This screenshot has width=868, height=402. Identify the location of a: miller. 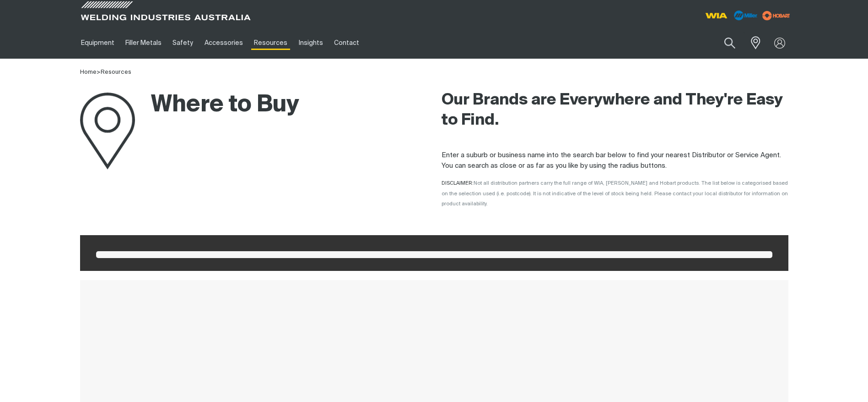
(776, 16).